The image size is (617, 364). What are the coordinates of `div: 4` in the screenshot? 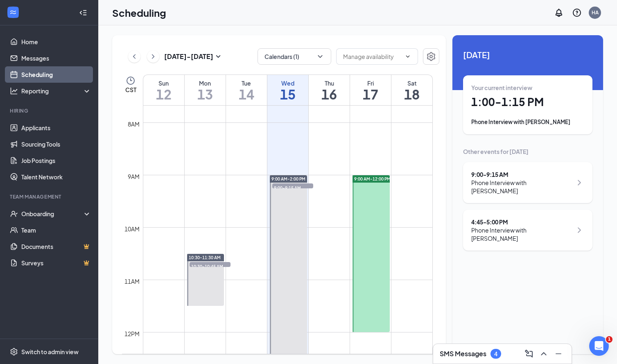 It's located at (496, 354).